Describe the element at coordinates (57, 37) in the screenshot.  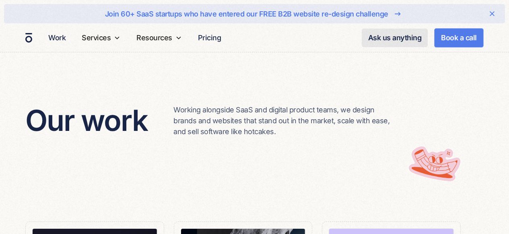
I see `a: Work` at that location.